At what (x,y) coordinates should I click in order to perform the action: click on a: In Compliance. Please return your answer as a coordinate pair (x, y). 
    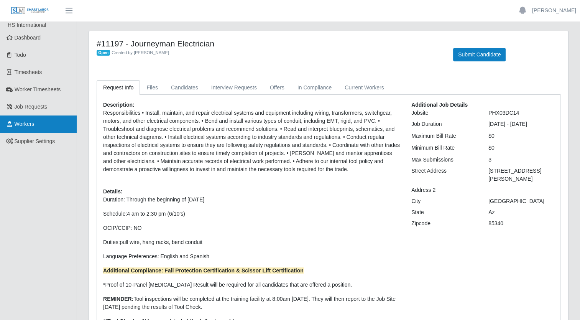
    Looking at the image, I should click on (315, 87).